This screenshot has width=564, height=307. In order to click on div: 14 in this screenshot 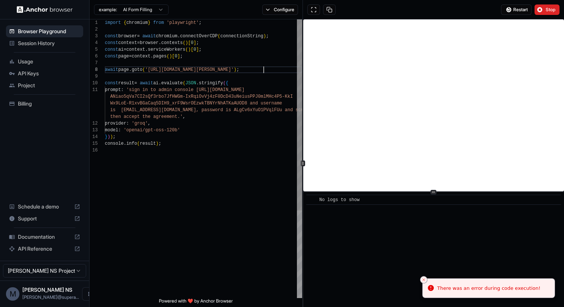, I will do `click(94, 137)`.